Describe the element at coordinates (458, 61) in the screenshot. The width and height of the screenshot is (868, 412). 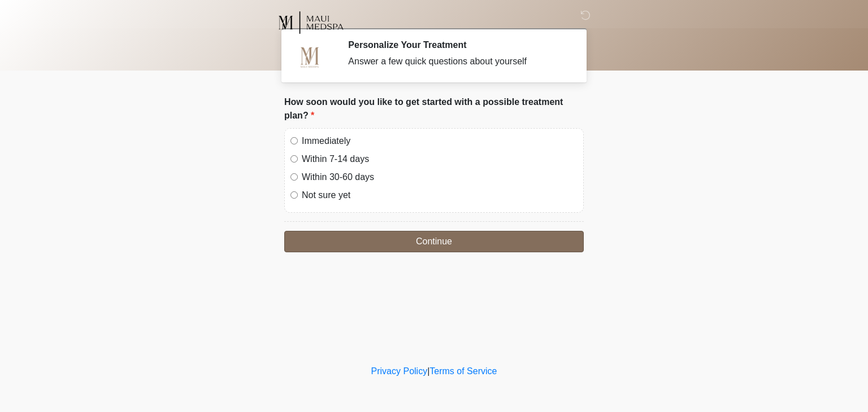
I see `div: Answer a few quick questions about yourself` at that location.